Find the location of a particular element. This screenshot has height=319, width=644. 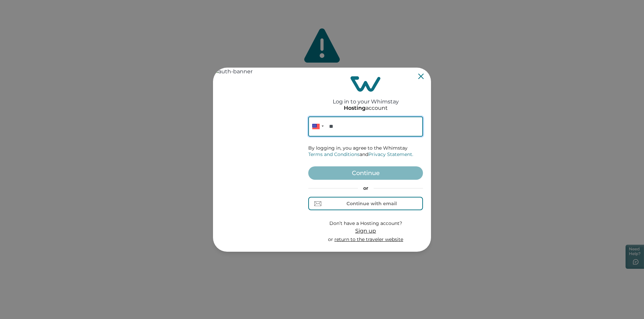

p: By logging in, you agree to the Whimstay and is located at coordinates (366, 152).